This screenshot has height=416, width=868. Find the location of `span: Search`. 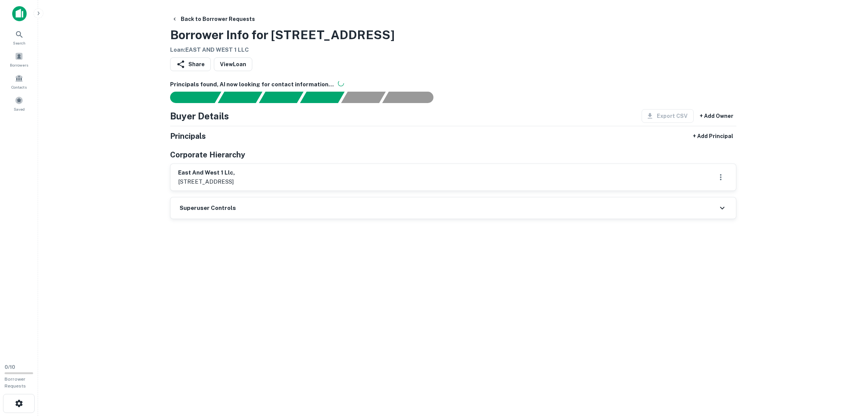

span: Search is located at coordinates (19, 43).